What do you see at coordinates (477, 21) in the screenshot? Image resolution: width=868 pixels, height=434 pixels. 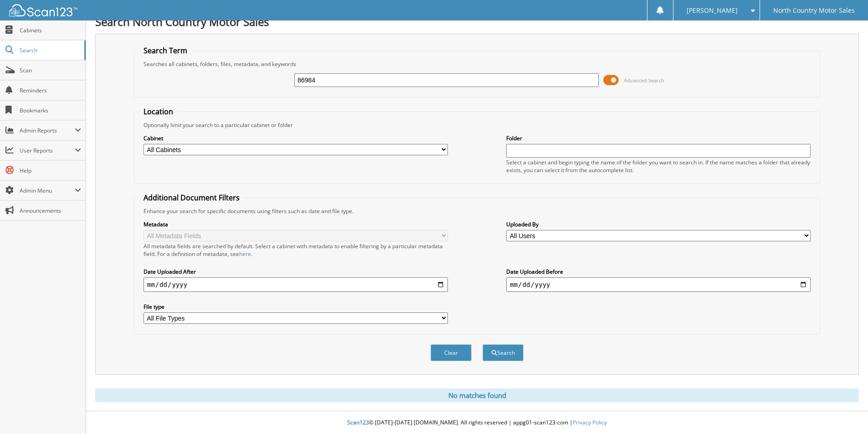 I see `h1: Search North Country Motor Sales` at bounding box center [477, 21].